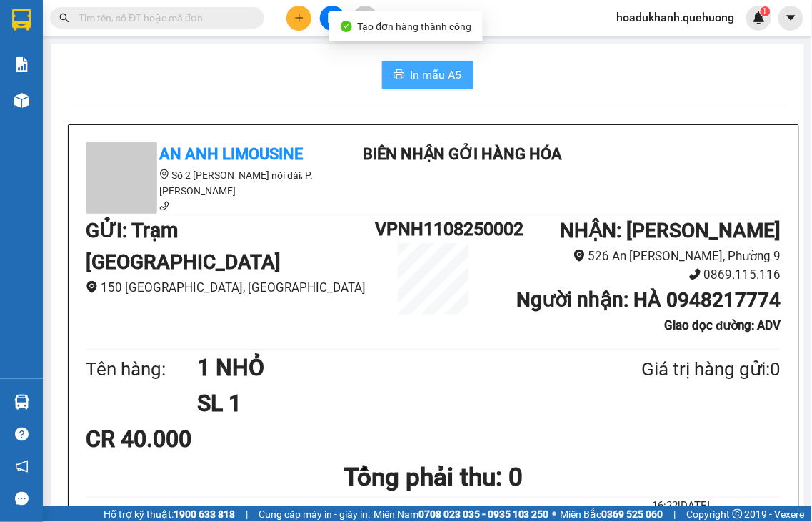 This screenshot has width=812, height=522. Describe the element at coordinates (633, 514) in the screenshot. I see `strong: 0369 525 060` at that location.